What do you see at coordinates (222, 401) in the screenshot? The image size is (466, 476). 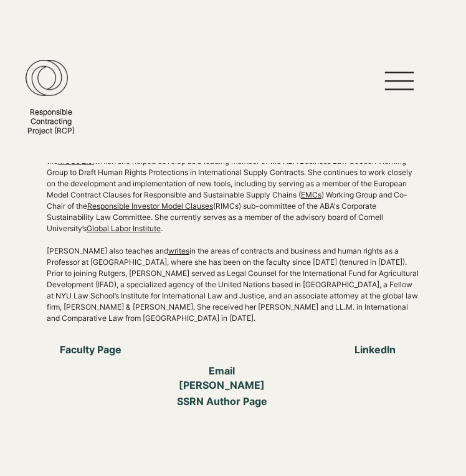 I see `a: SSRN Author Page` at bounding box center [222, 401].